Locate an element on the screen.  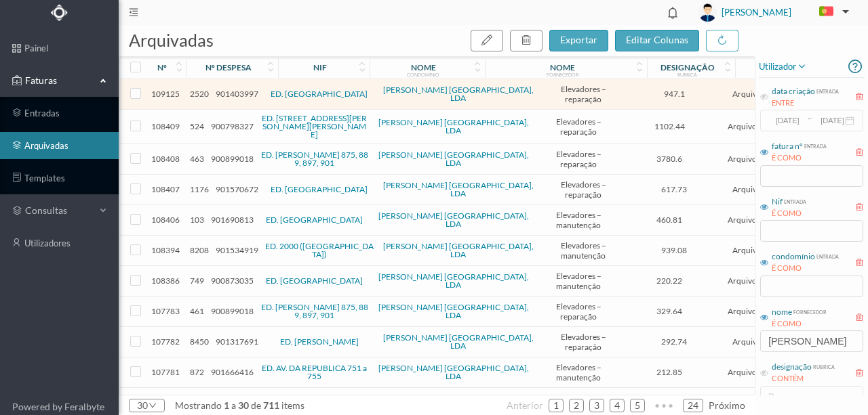
img: Logo is located at coordinates (59, 12).